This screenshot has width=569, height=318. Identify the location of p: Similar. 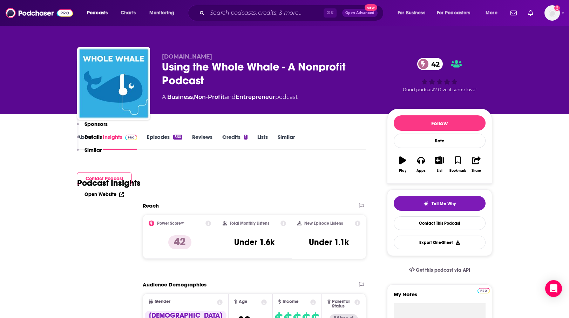
(93, 150).